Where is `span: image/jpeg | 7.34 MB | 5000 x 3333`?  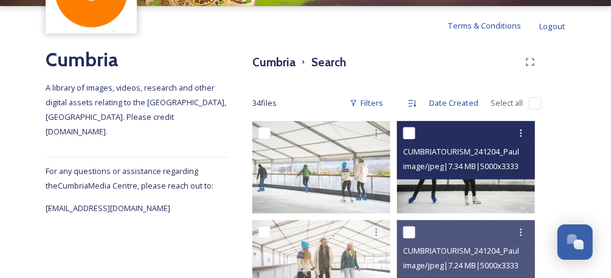
span: image/jpeg | 7.34 MB | 5000 x 3333 is located at coordinates (461, 166).